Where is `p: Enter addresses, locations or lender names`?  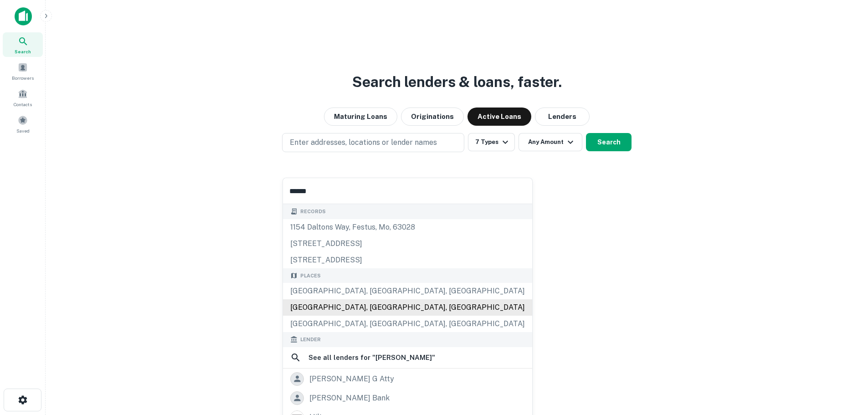
p: Enter addresses, locations or lender names is located at coordinates (363, 143).